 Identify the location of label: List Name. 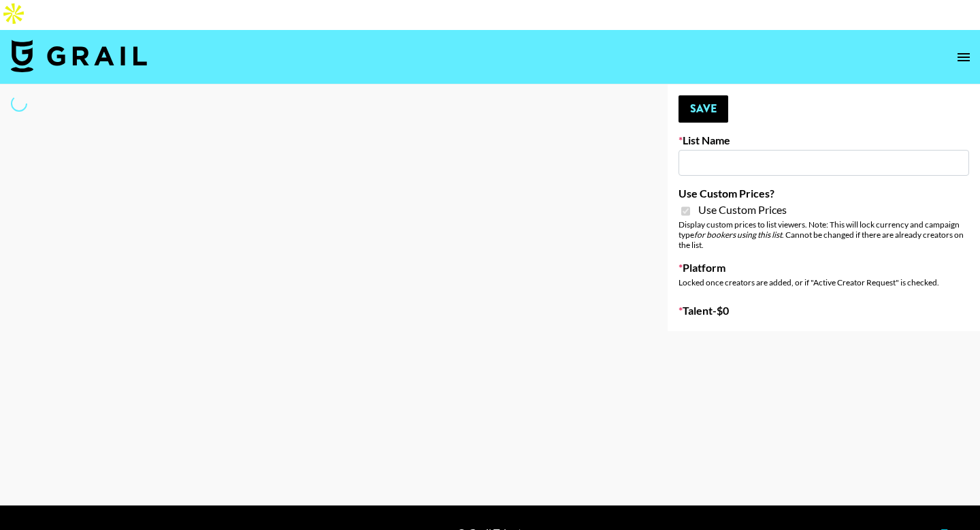
(824, 140).